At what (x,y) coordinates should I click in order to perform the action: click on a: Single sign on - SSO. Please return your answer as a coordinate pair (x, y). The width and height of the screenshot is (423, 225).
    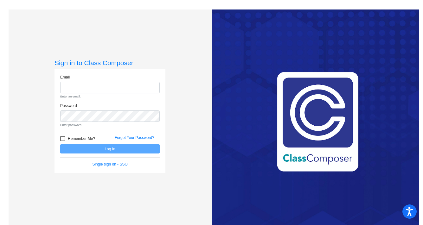
    Looking at the image, I should click on (110, 164).